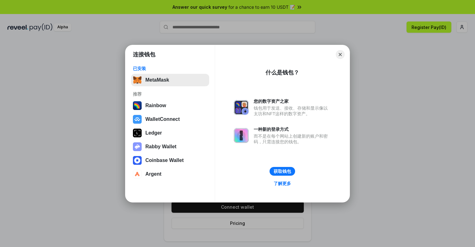 The image size is (475, 247). I want to click on div: 已安装, so click(170, 69).